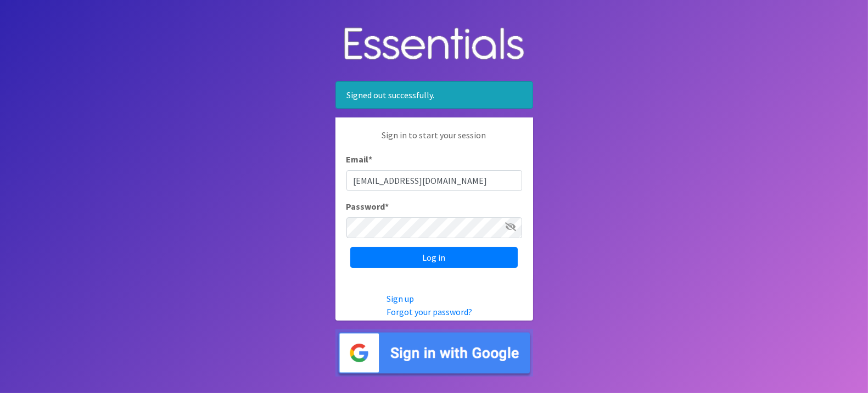 This screenshot has width=868, height=393. What do you see at coordinates (368, 206) in the screenshot?
I see `label: Password` at bounding box center [368, 206].